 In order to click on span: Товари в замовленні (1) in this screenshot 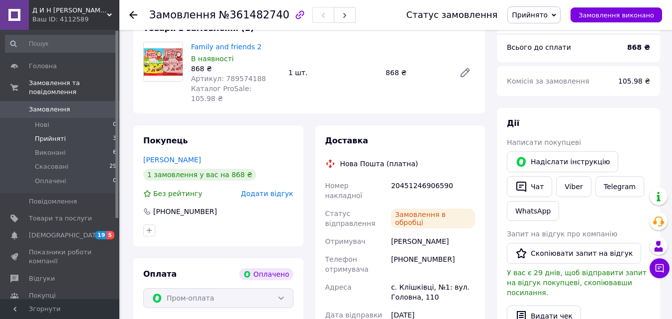, I will do `click(199, 28)`.